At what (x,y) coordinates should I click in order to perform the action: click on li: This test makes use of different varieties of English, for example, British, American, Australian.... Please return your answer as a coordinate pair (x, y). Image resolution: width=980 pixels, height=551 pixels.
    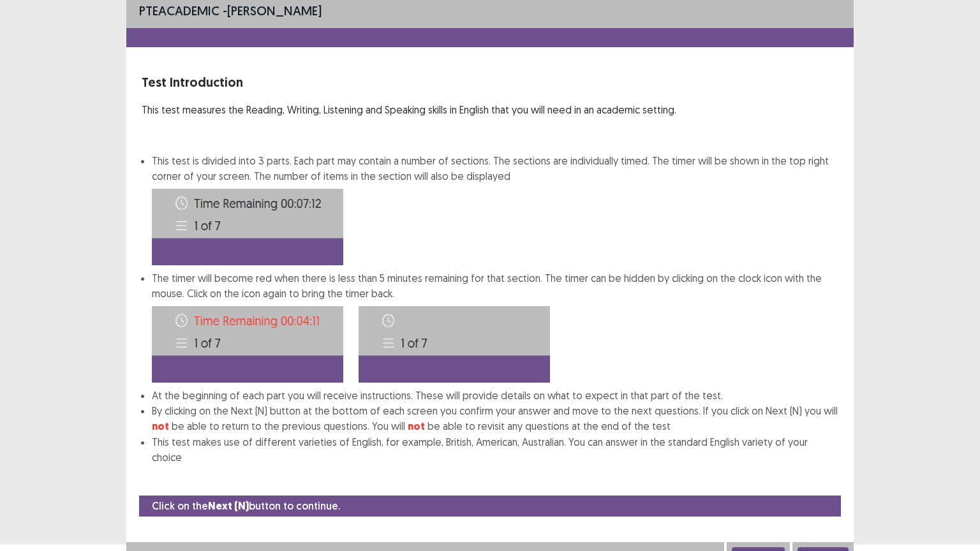
    Looking at the image, I should click on (495, 449).